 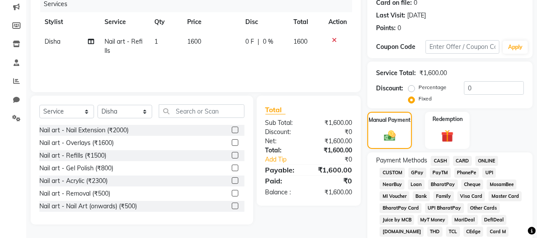 I want to click on div: Net:, so click(x=284, y=141).